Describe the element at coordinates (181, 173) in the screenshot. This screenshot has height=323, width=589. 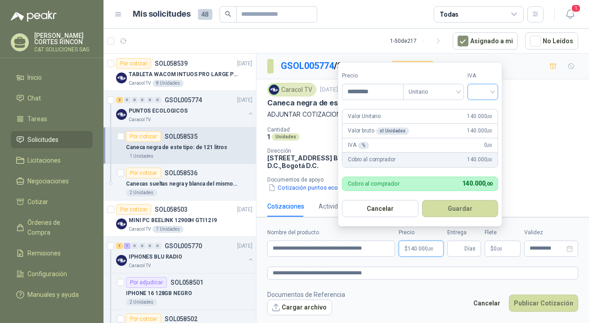
I see `p: SOL058536` at that location.